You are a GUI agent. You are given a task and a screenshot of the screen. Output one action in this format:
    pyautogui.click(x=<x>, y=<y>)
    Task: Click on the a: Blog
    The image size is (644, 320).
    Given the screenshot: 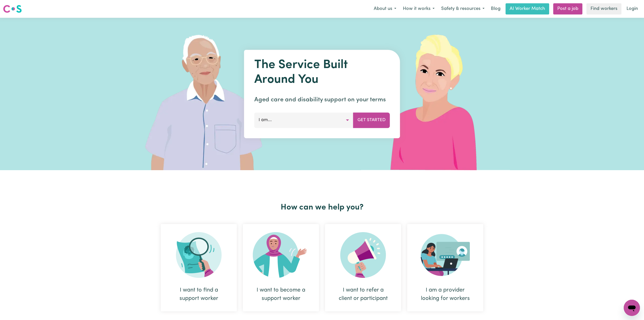 What is the action you would take?
    pyautogui.click(x=496, y=9)
    